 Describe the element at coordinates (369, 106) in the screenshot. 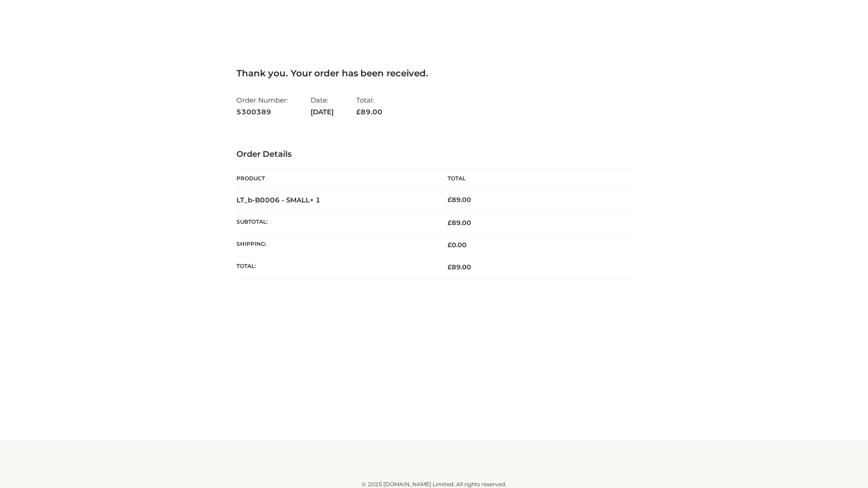

I see `li: Total:` at that location.